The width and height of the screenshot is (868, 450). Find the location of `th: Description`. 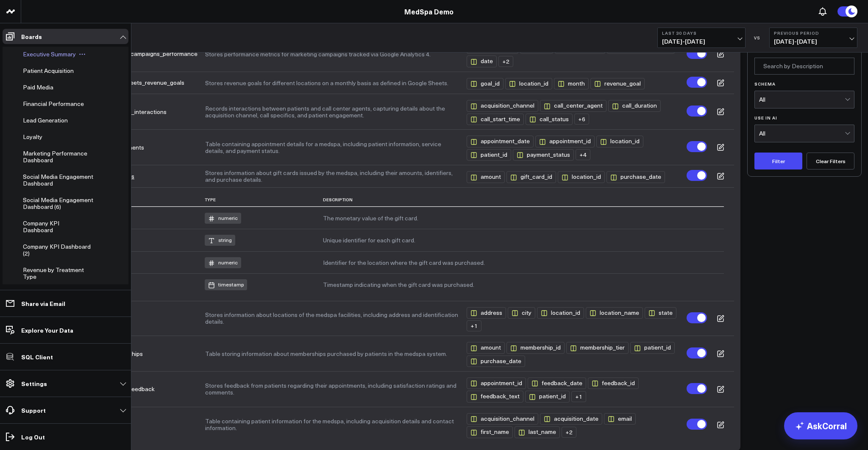

th: Description is located at coordinates (524, 200).